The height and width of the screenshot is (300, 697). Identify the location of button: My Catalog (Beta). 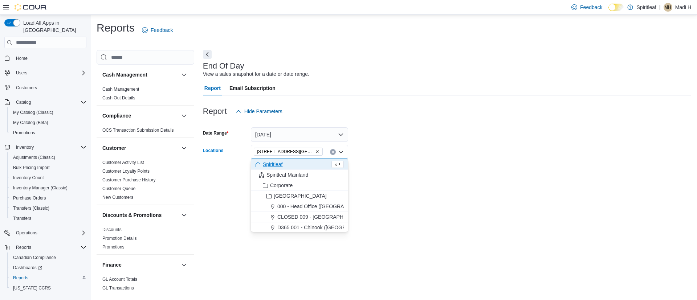
(48, 123).